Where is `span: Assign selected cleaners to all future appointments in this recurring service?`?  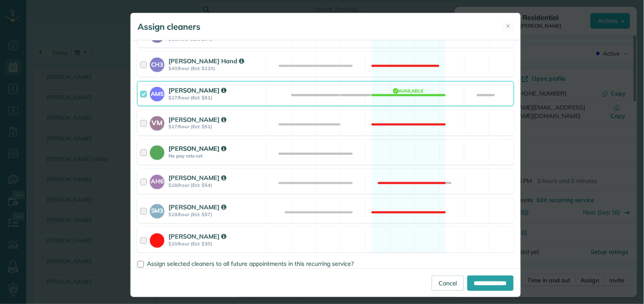 span: Assign selected cleaners to all future appointments in this recurring service? is located at coordinates (250, 264).